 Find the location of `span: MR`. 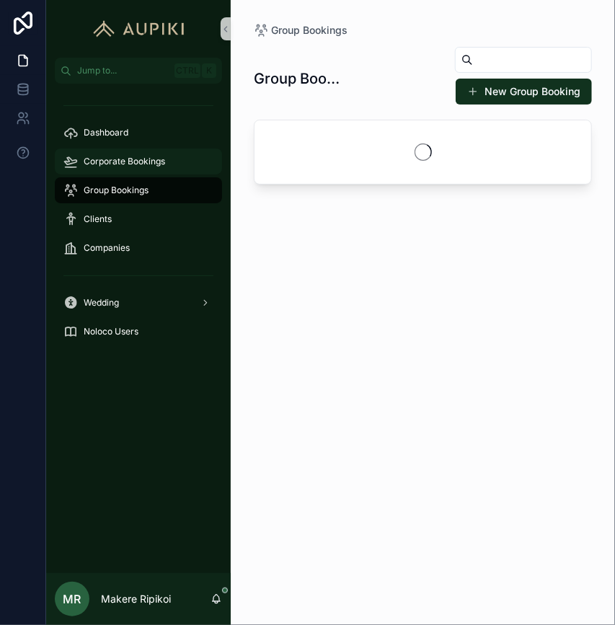

span: MR is located at coordinates (72, 599).